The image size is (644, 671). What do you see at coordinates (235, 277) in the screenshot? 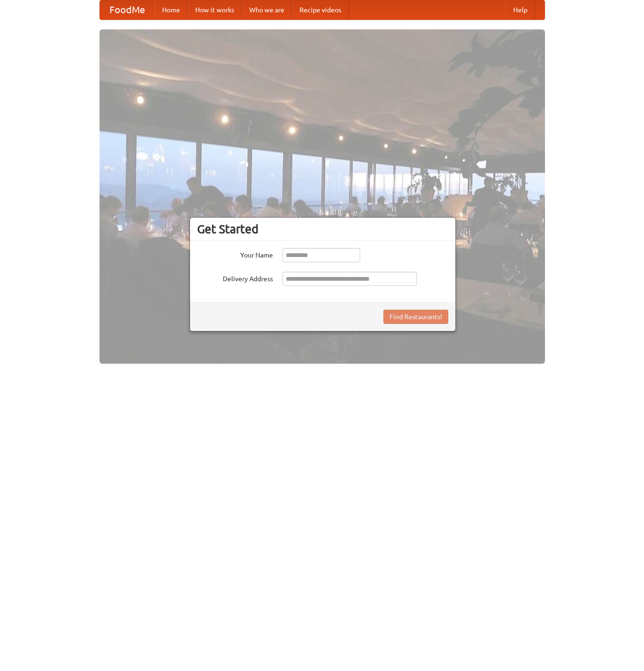
I see `label: Delivery Address` at bounding box center [235, 277].